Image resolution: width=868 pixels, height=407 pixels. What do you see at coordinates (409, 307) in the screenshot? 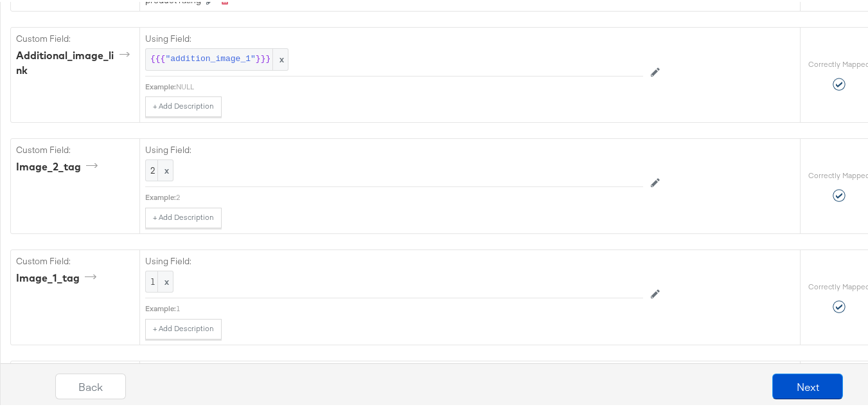
I see `div: 1` at bounding box center [409, 307].